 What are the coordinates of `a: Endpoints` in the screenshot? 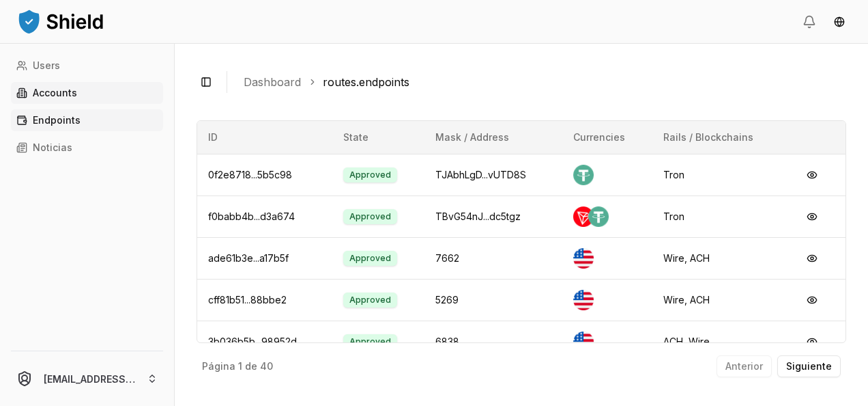 It's located at (86, 120).